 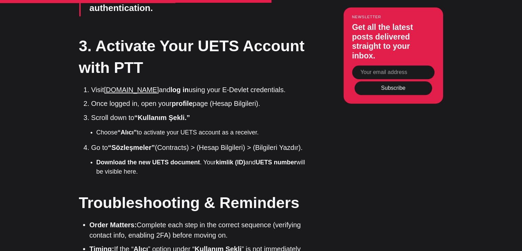 I want to click on strong: “Sözleşmeler”, so click(x=131, y=147).